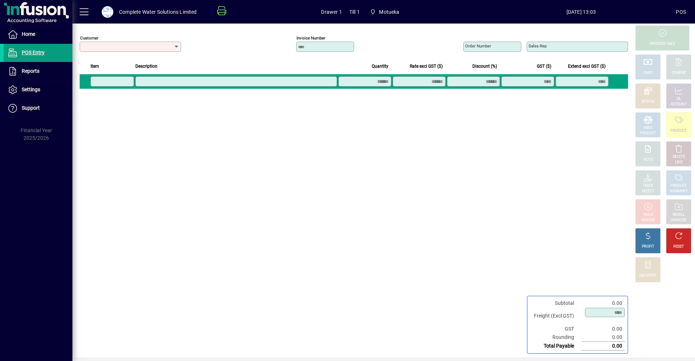  Describe the element at coordinates (648, 220) in the screenshot. I see `div: INVOICE` at that location.